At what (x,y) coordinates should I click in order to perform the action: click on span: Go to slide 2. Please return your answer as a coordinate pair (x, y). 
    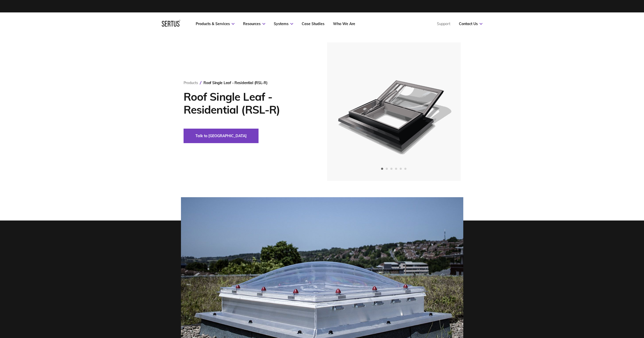
    Looking at the image, I should click on (387, 168).